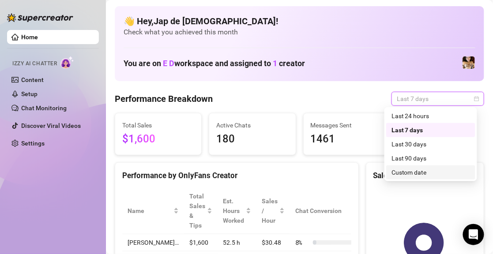 The image size is (493, 254). I want to click on span: Chat Conversion, so click(323, 211).